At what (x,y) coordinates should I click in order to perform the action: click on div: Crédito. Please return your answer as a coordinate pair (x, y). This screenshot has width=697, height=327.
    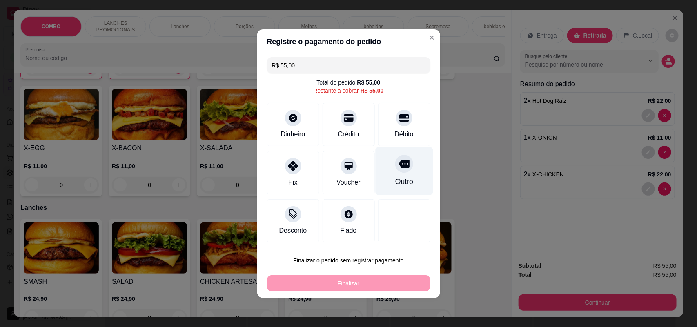
    Looking at the image, I should click on (349, 134).